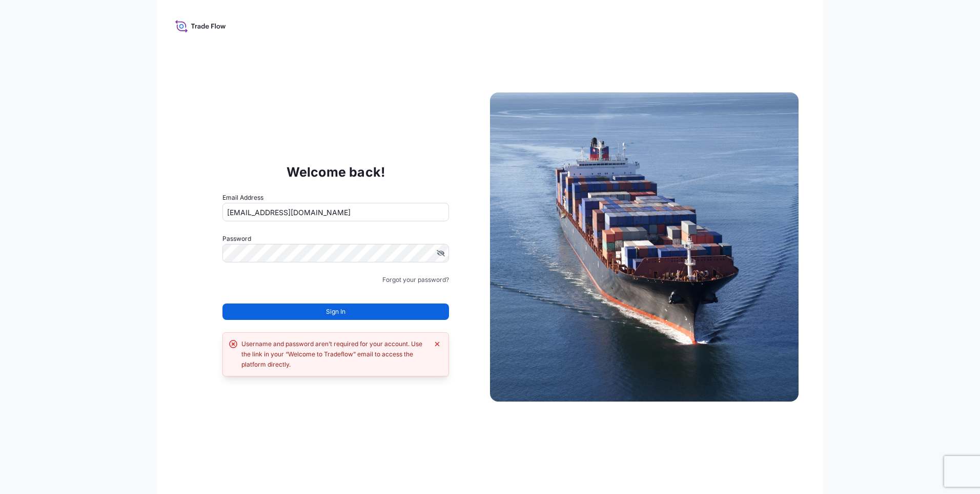  I want to click on div: Username and password aren’t required for your account. Use the link in your “Welcome to Tradeflo..., so click(335, 354).